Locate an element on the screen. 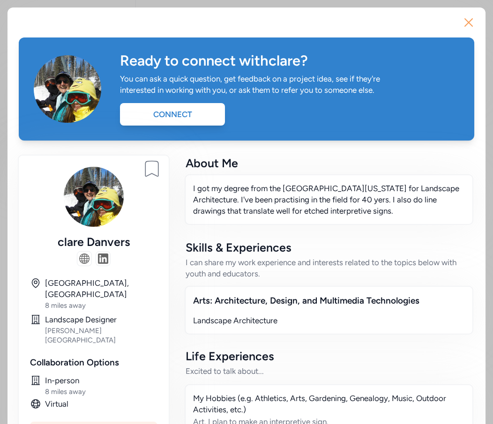 The width and height of the screenshot is (493, 424). div: clare Danvers is located at coordinates (94, 242).